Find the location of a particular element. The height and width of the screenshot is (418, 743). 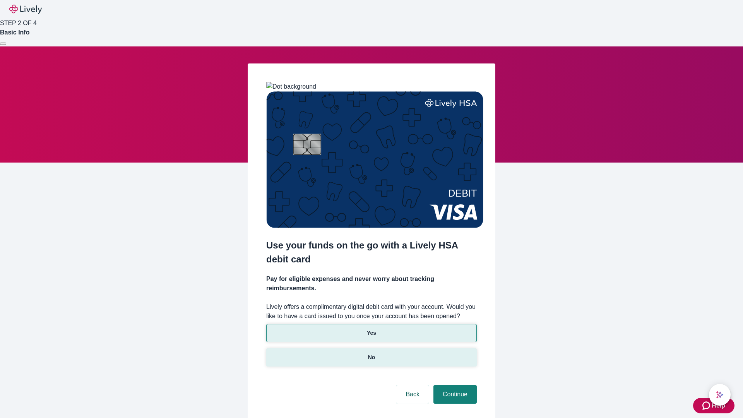

p: No is located at coordinates (372, 357).